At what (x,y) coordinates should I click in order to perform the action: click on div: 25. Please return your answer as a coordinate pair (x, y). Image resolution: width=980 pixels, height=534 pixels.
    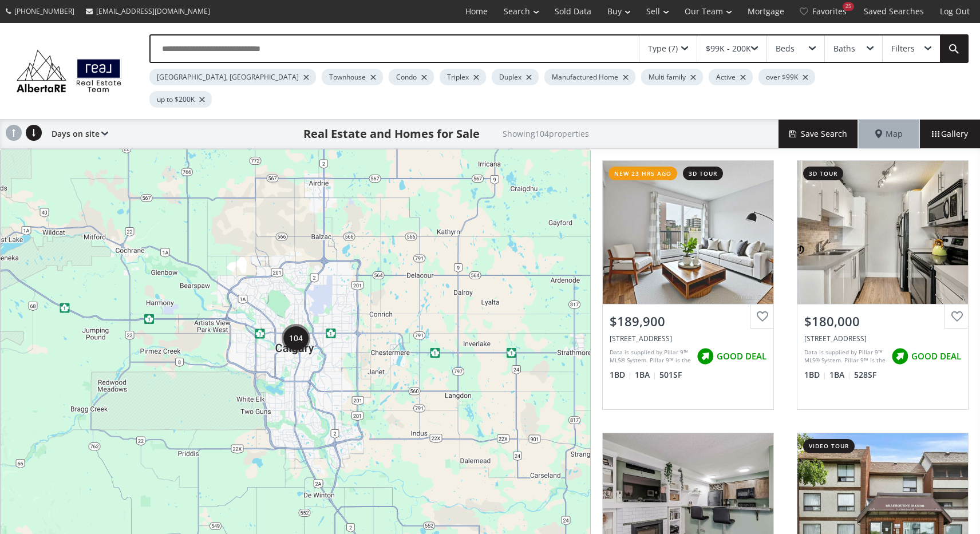
    Looking at the image, I should click on (848, 7).